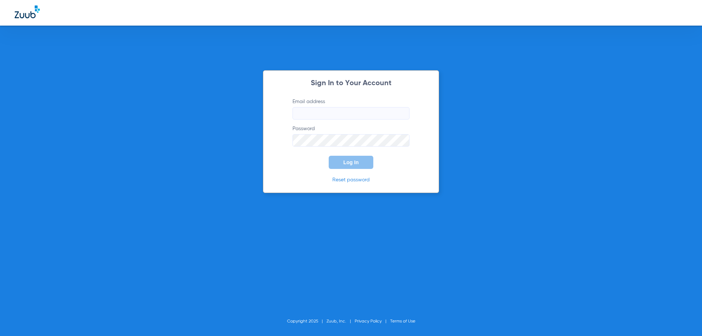 The image size is (702, 336). Describe the element at coordinates (351, 162) in the screenshot. I see `span: Log In` at that location.